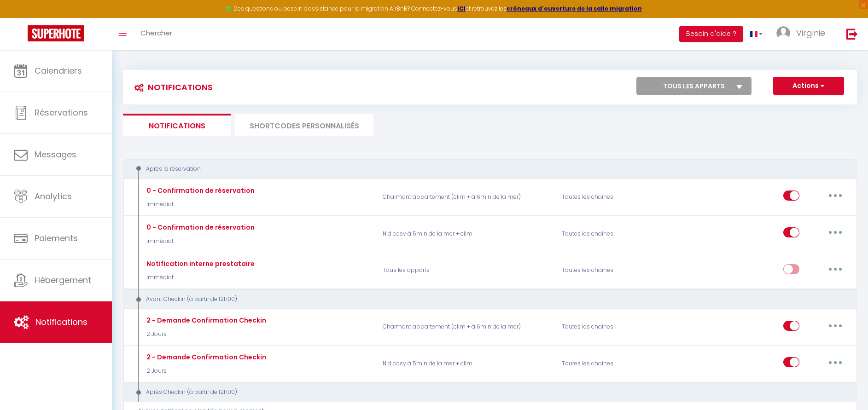  I want to click on li: SHORTCODES PERSONNALISÉS, so click(304, 125).